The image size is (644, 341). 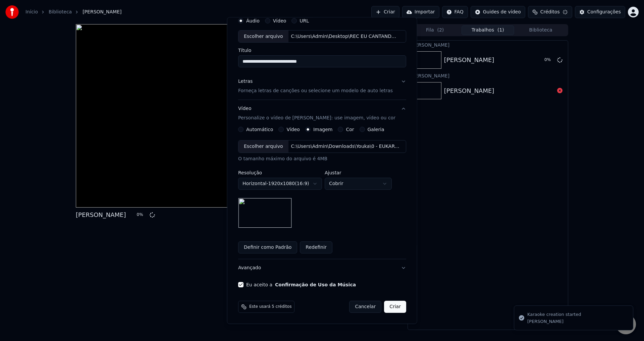 What do you see at coordinates (270, 307) in the screenshot?
I see `span: Este usará 5 créditos` at bounding box center [270, 307].